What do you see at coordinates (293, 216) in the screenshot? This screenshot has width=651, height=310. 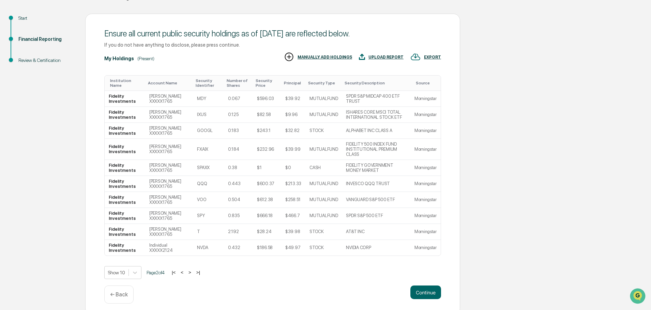 I see `td: $466.7` at bounding box center [293, 216].